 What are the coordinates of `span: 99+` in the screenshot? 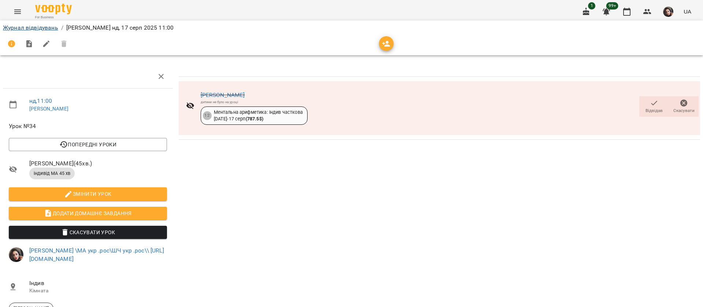 It's located at (612, 6).